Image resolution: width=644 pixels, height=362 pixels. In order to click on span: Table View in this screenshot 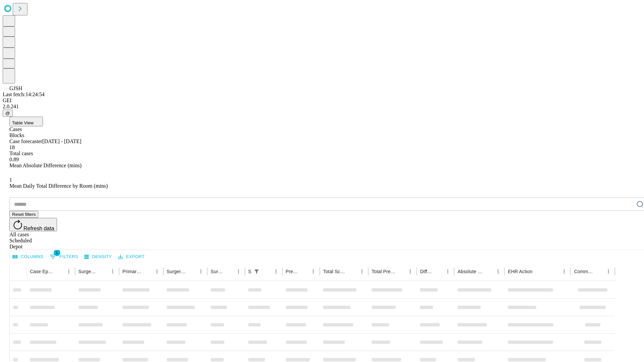, I will do `click(23, 123)`.